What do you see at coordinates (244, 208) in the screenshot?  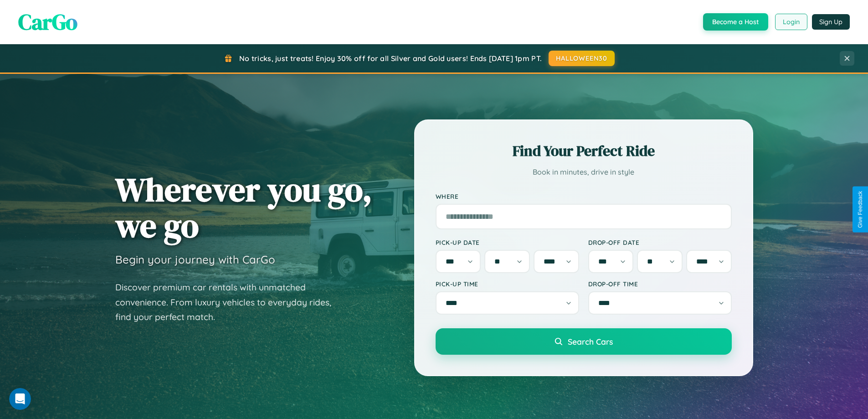 I see `h1: Wherever you go, we go` at bounding box center [244, 208].